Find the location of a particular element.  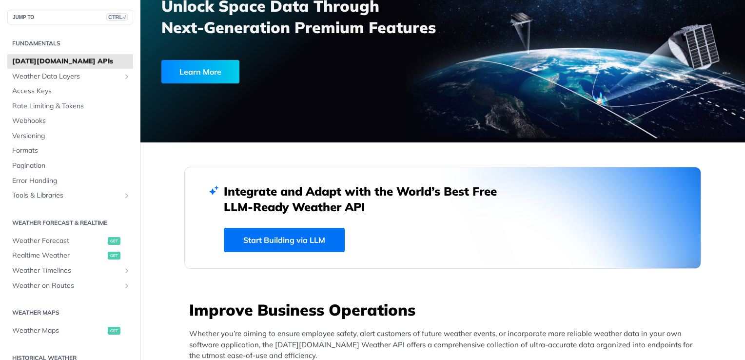

button: Show subpages for Weather Timelines is located at coordinates (127, 271).